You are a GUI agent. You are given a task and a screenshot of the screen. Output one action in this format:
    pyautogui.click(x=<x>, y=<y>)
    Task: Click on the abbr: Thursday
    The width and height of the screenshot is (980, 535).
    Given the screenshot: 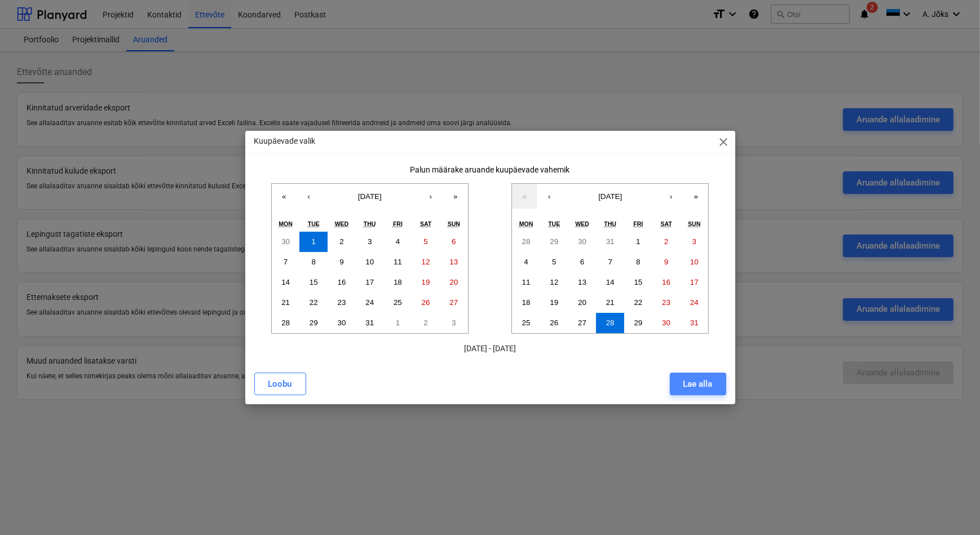 What is the action you would take?
    pyautogui.click(x=370, y=224)
    